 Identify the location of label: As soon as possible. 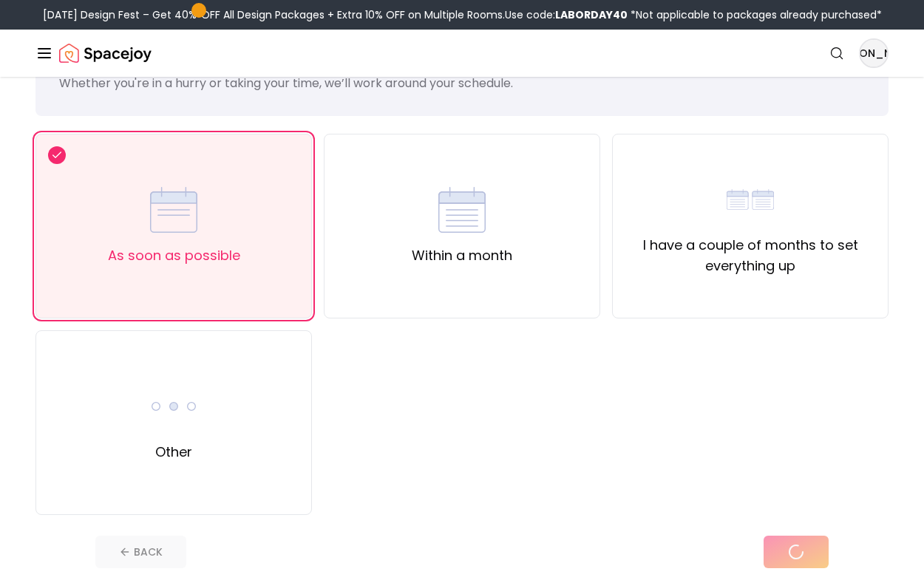
(174, 256).